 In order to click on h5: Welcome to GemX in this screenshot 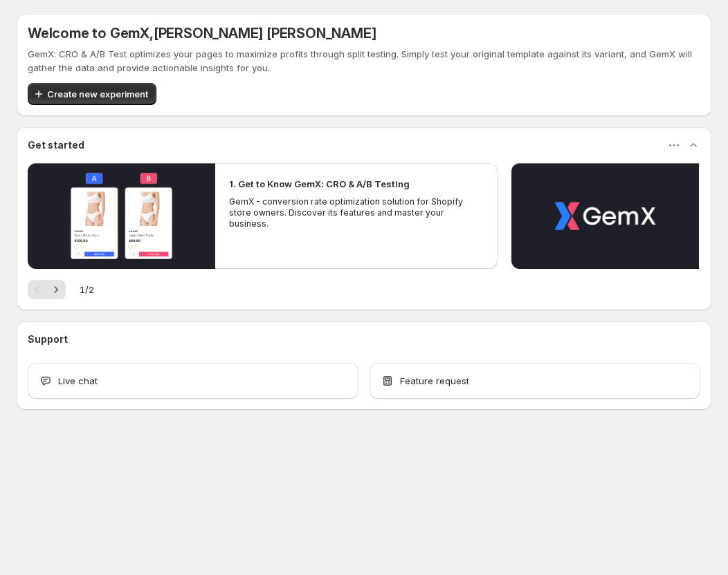, I will do `click(201, 33)`.